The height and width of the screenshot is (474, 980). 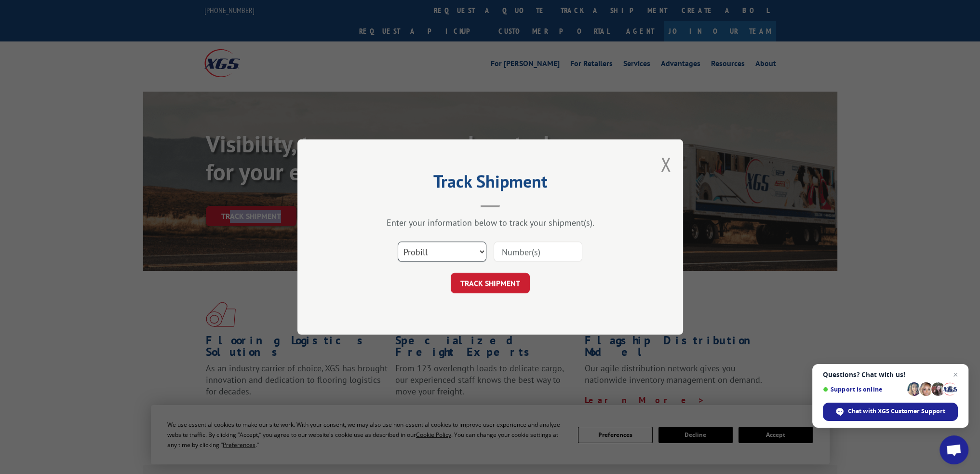 What do you see at coordinates (490, 222) in the screenshot?
I see `div: Enter your information below to track your shipment(s).` at bounding box center [490, 222].